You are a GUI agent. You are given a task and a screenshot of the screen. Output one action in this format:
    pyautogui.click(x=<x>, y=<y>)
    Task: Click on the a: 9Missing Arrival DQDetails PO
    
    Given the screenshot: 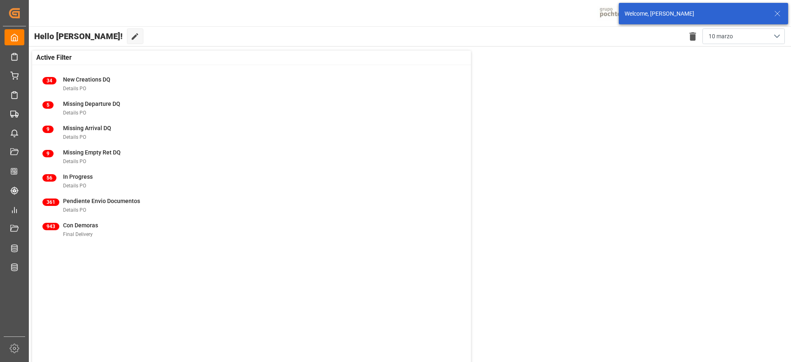 What is the action you would take?
    pyautogui.click(x=251, y=133)
    